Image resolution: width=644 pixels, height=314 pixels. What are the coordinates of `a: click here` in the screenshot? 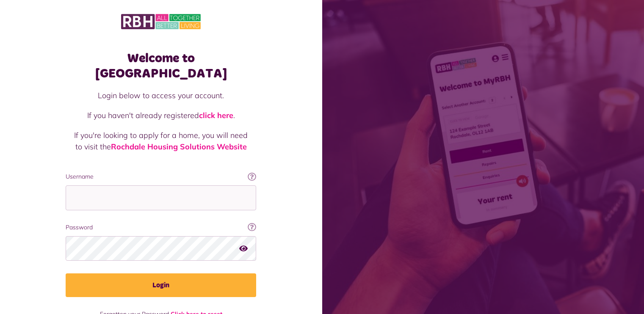 It's located at (216, 115).